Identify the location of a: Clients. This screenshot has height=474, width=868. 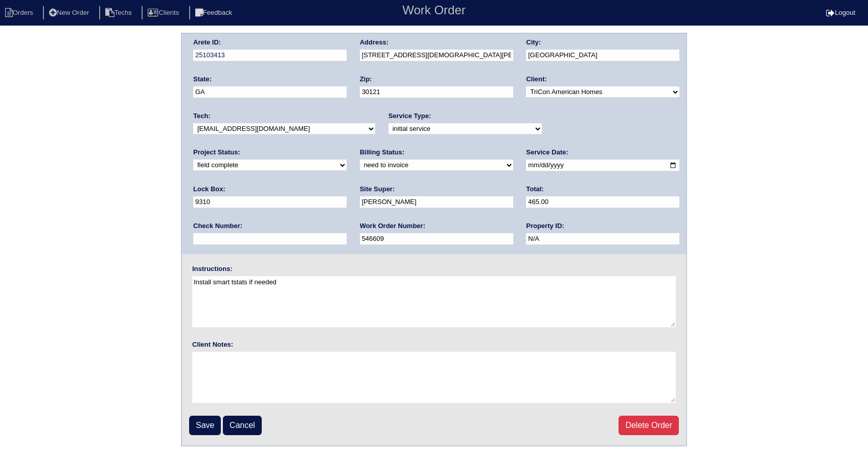
(164, 12).